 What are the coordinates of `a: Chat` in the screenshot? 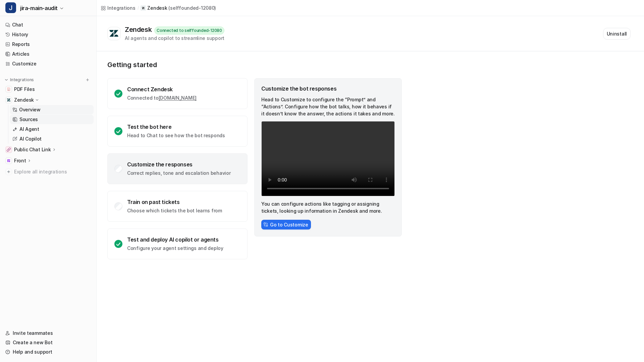 It's located at (48, 25).